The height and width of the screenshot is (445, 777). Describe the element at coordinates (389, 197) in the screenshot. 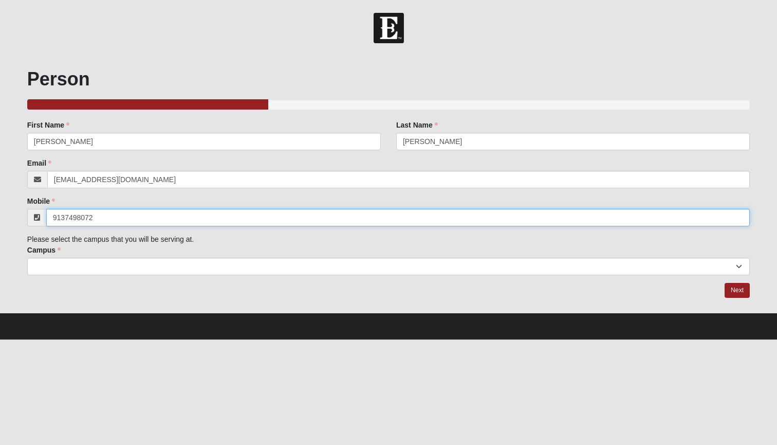

I see `div: Please select the campus that you will be serving at.` at that location.